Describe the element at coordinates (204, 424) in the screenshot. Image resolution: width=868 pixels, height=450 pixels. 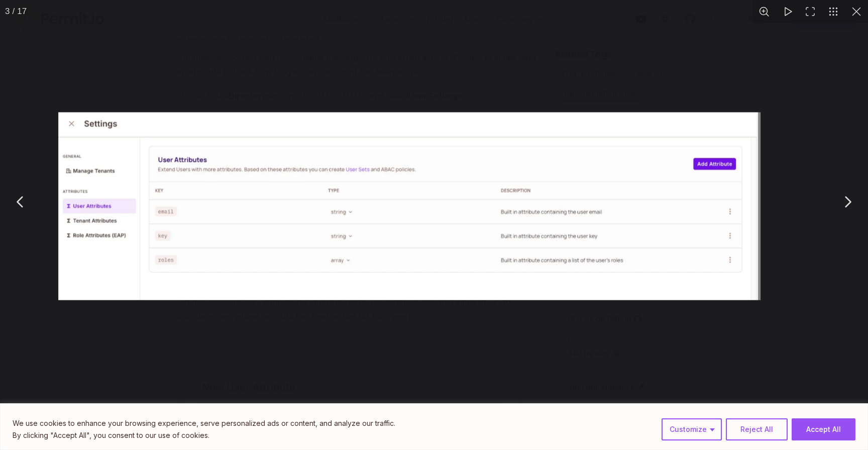
I see `p: We use cookies to enhance your browsing experience, serve personalized ads or content, and analyz...` at that location.